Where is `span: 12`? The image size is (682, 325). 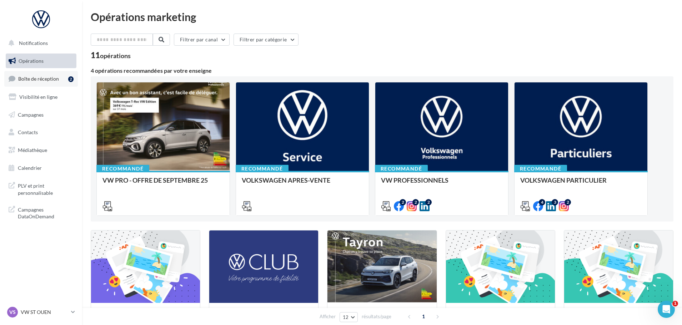 span: 12 is located at coordinates (346, 317).